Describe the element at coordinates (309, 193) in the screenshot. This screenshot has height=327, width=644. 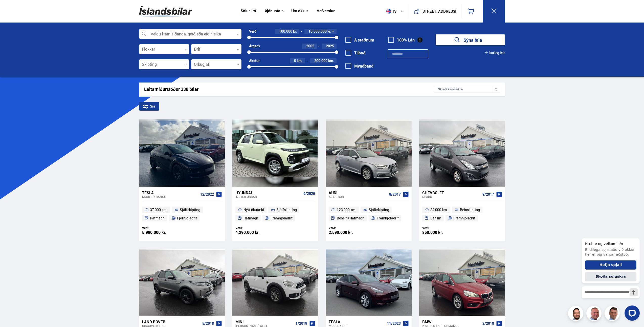
I see `span: 9/2025` at that location.